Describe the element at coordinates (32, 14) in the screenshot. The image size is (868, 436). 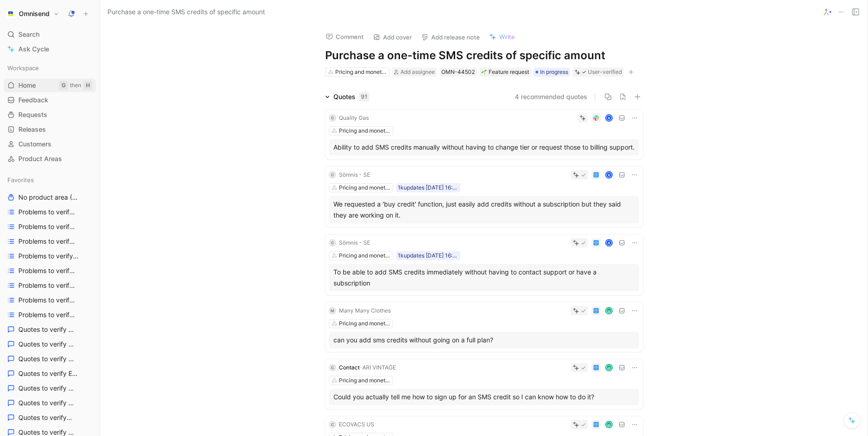
I see `button: OmnisendOmnisend` at that location.